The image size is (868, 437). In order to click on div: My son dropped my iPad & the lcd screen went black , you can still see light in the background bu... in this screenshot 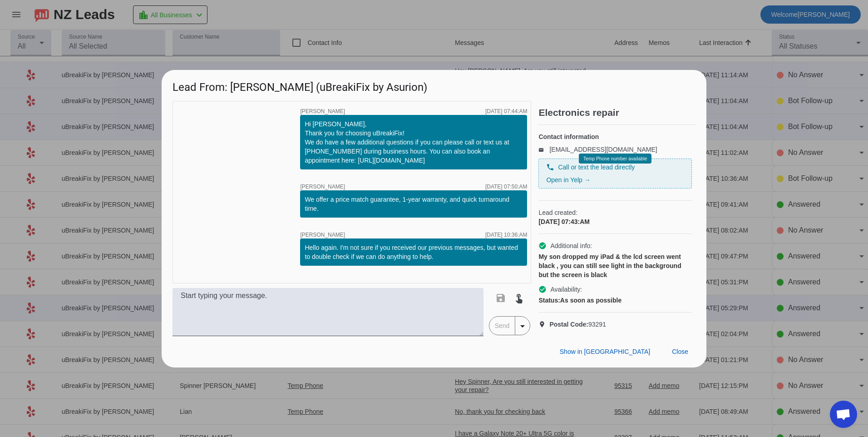, I will do `click(615, 266)`.